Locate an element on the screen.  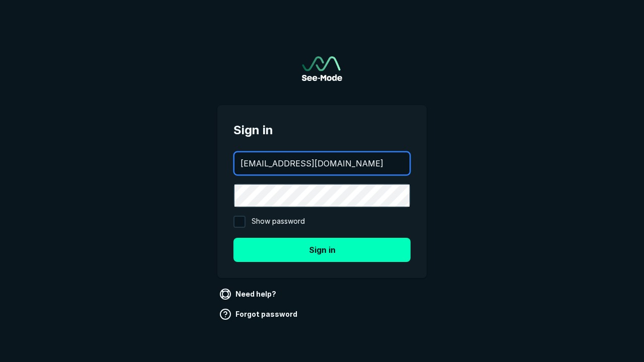
button: Sign in is located at coordinates (322, 249).